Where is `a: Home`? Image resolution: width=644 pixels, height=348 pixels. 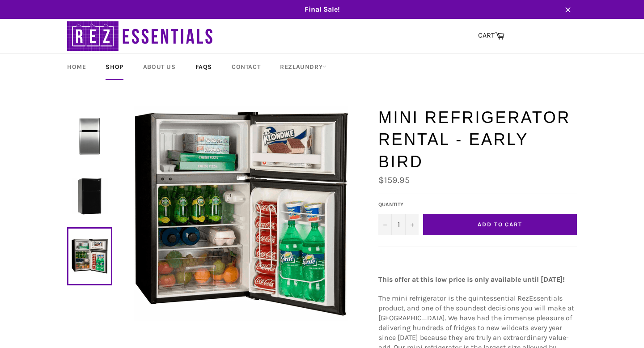
a: Home is located at coordinates (76, 66).